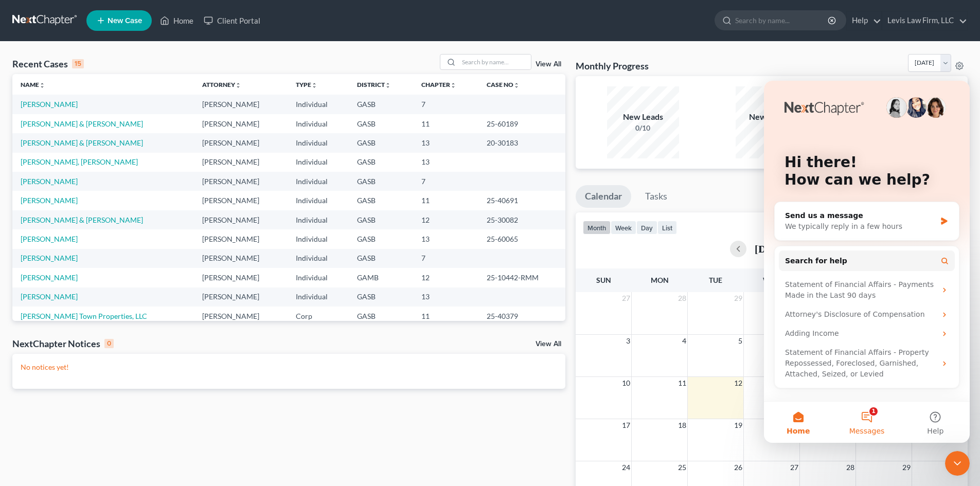 The width and height of the screenshot is (980, 486). I want to click on div: 15, so click(78, 64).